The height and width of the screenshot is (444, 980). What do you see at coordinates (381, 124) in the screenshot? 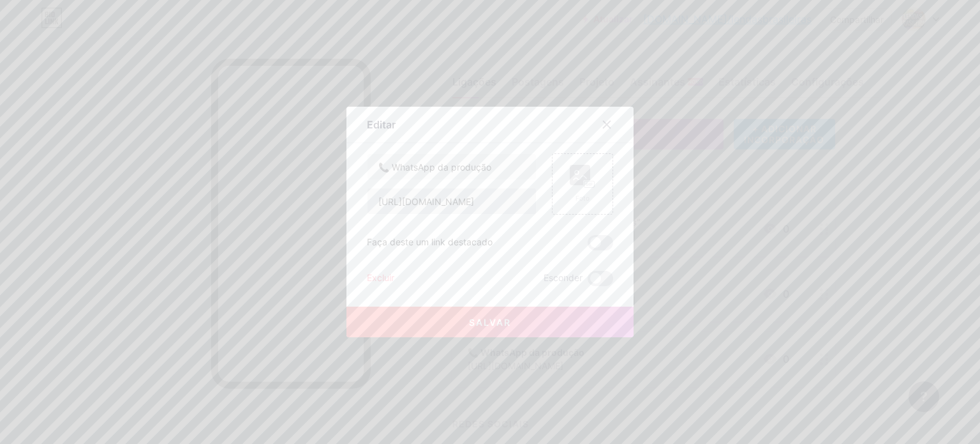
I see `font: Editar` at bounding box center [381, 124].